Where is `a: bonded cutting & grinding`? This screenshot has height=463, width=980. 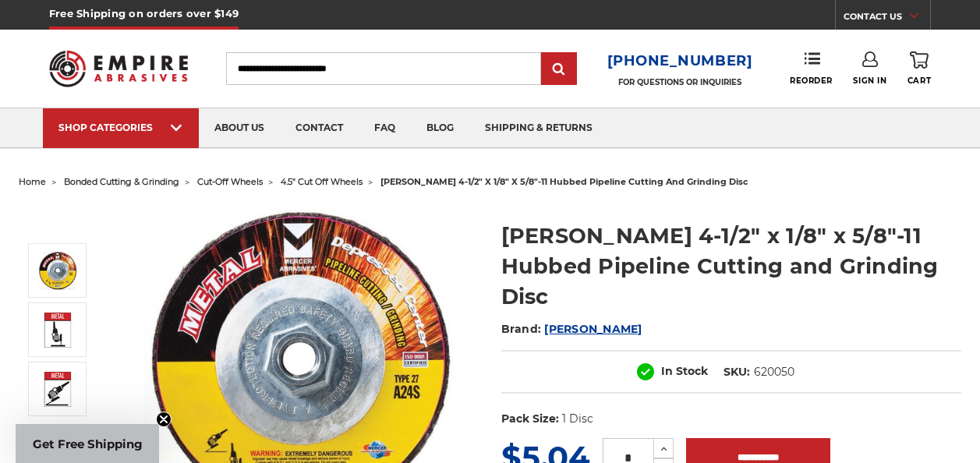
a: bonded cutting & grinding is located at coordinates (121, 182).